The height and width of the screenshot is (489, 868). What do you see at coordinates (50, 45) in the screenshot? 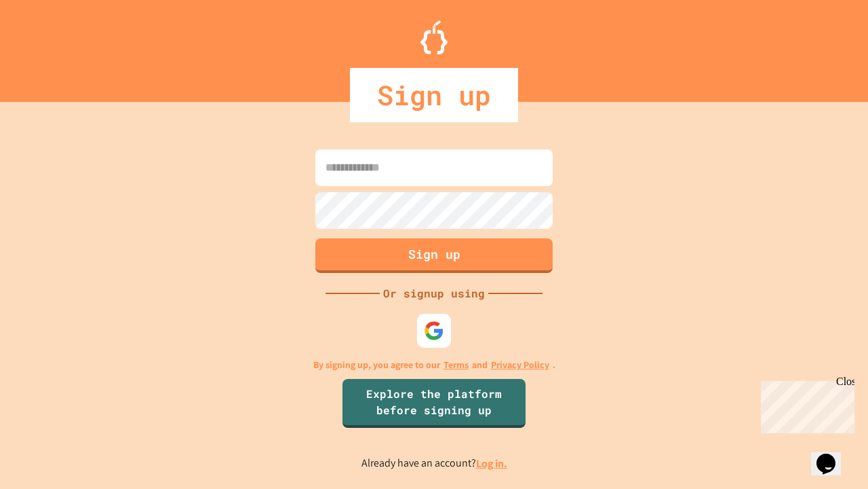
I see `div: Chat with us now!Close` at bounding box center [50, 45].